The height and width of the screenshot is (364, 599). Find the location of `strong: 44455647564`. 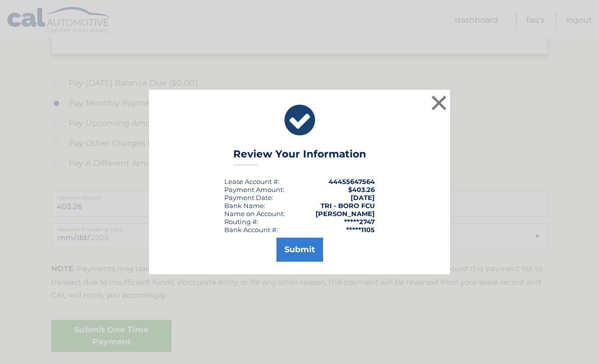

strong: 44455647564 is located at coordinates (352, 182).